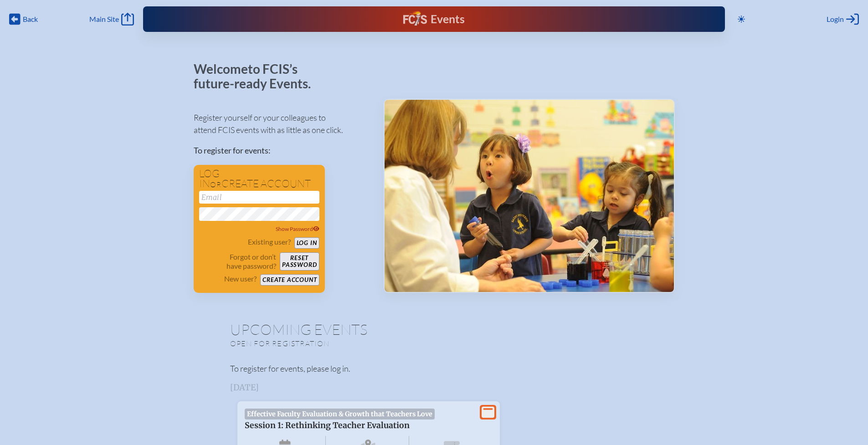 The height and width of the screenshot is (445, 868). What do you see at coordinates (269, 242) in the screenshot?
I see `p: Existing user?` at bounding box center [269, 242].